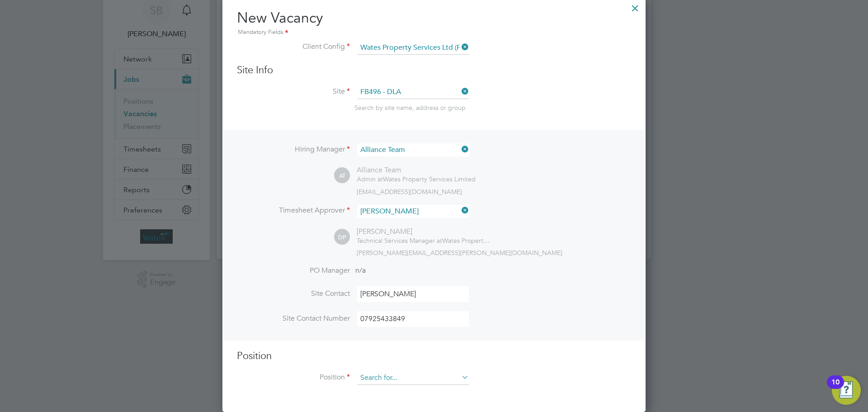  Describe the element at coordinates (293, 294) in the screenshot. I see `label: Site Contact` at that location.